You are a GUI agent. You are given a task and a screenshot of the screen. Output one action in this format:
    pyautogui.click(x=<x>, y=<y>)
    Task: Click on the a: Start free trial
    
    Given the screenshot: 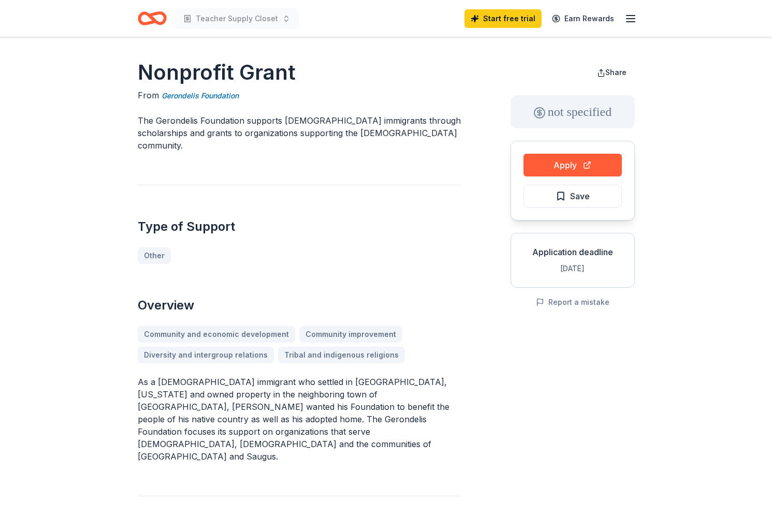 What is the action you would take?
    pyautogui.click(x=503, y=18)
    